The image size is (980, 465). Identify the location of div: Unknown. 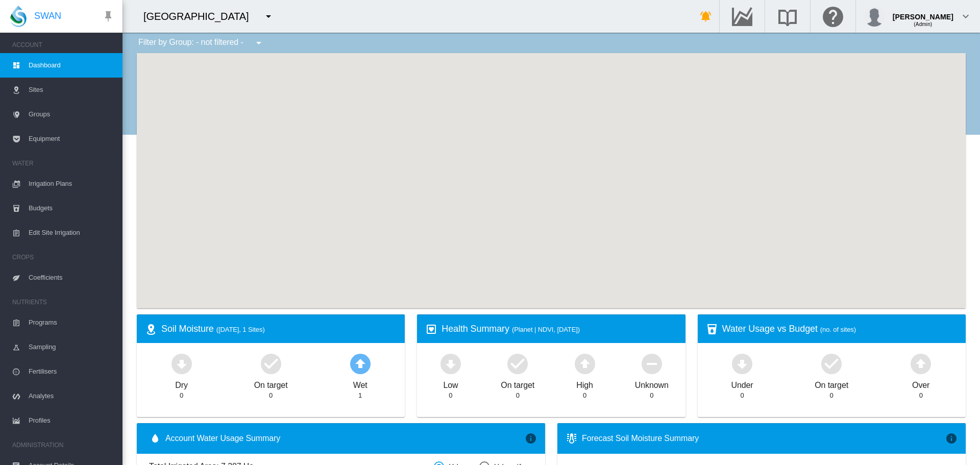
(652, 383).